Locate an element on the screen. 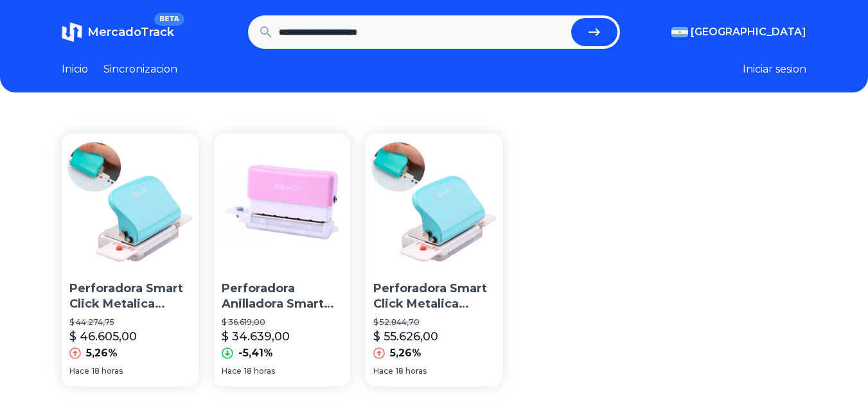  p: $ 44.274,75 is located at coordinates (130, 322).